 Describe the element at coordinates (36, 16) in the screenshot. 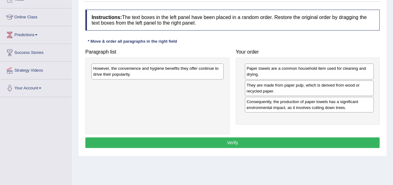

I see `a: Online Class` at that location.